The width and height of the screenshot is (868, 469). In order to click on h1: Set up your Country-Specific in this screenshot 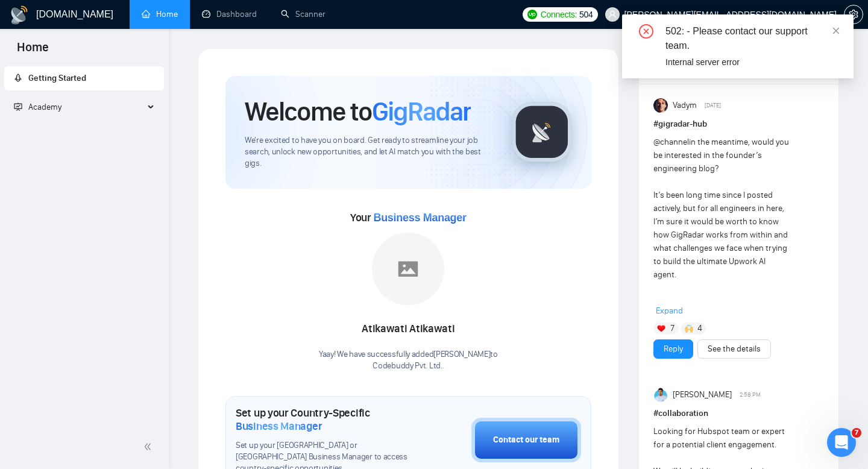, I will do `click(323, 420)`.